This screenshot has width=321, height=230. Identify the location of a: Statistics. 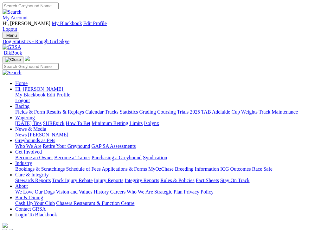
(129, 112).